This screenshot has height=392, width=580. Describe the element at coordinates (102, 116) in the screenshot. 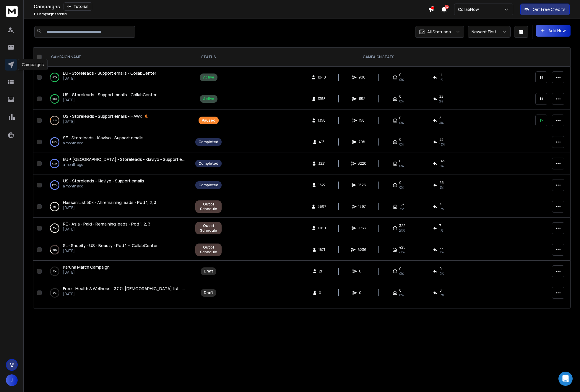

I see `a: US - Storeleads - Support emails - HAWK` at that location.